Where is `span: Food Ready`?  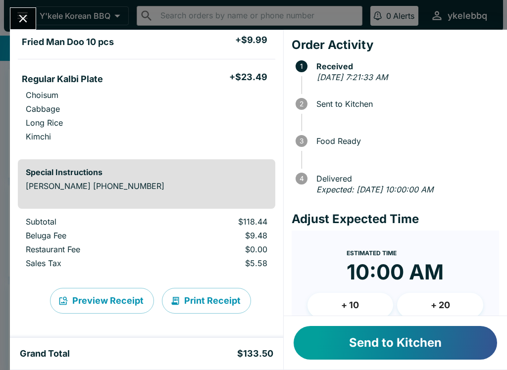 span: Food Ready is located at coordinates (405, 141).